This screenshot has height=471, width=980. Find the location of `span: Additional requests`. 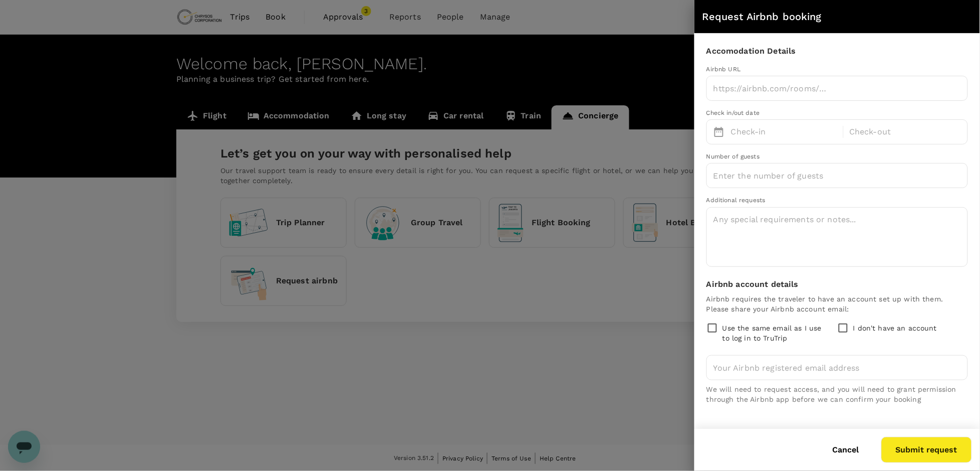

span: Additional requests is located at coordinates (837, 200).